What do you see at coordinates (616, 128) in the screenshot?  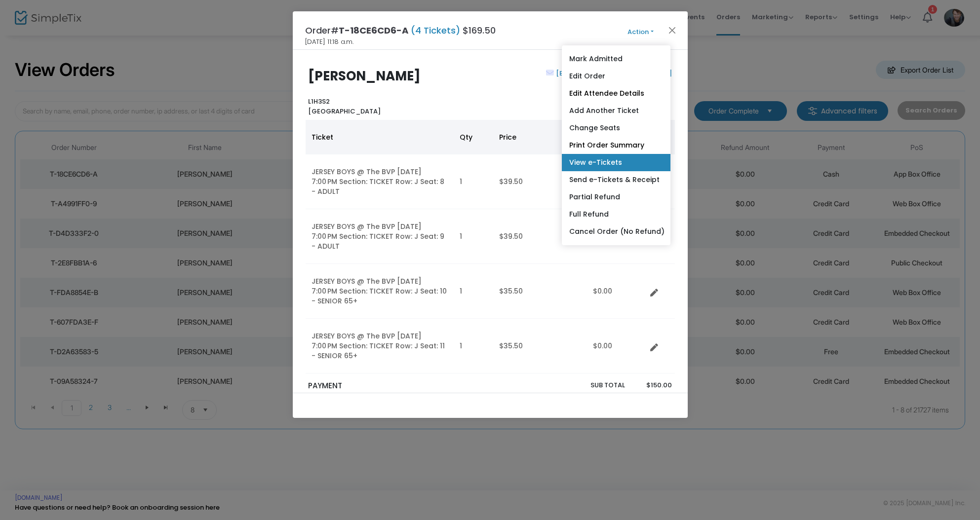 I see `a: Change Seats` at bounding box center [616, 128].